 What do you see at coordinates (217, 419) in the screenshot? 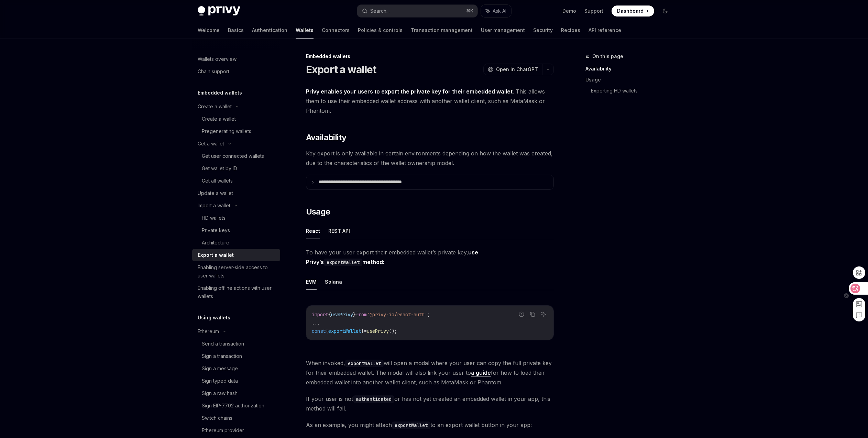
I see `div: Switch chains` at bounding box center [217, 419].